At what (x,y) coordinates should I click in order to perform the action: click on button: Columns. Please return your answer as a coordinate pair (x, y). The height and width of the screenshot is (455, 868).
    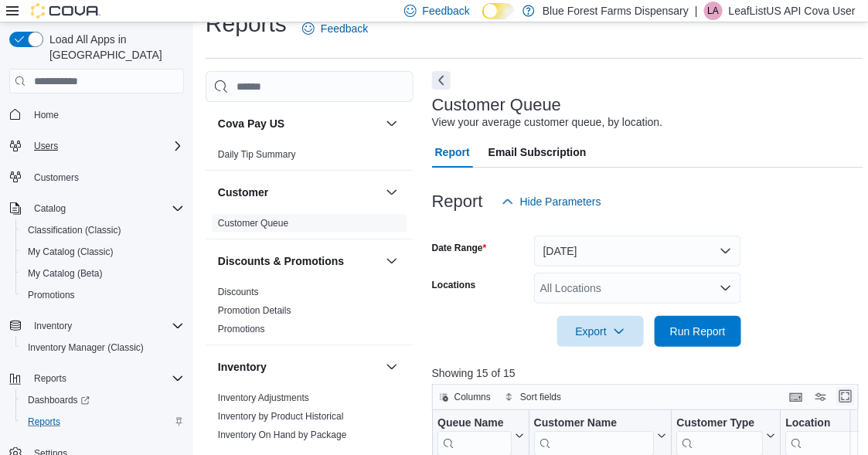
    Looking at the image, I should click on (464, 397).